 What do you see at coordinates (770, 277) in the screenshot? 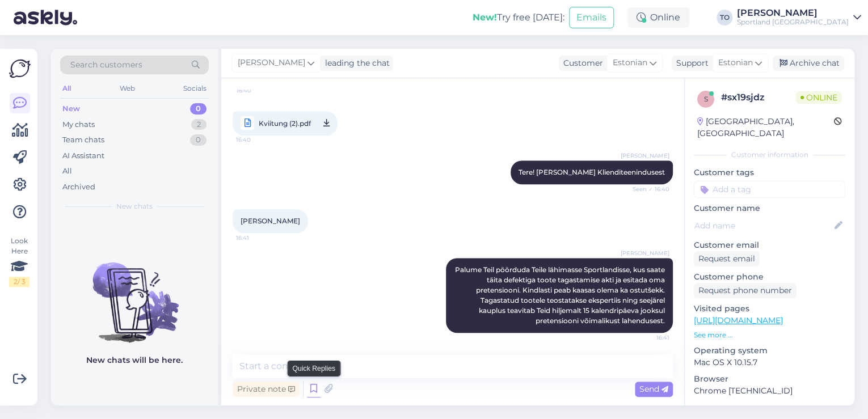
I see `p: Customer phone` at bounding box center [770, 277].